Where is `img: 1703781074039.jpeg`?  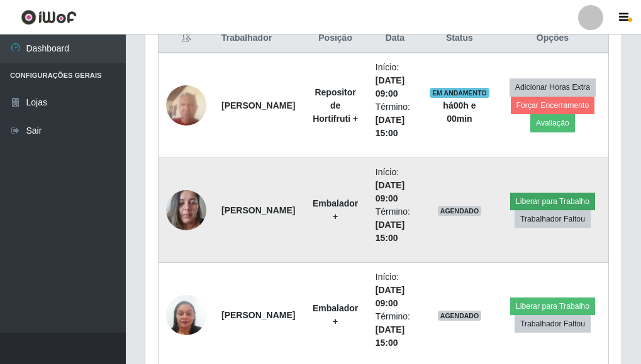
img: 1703781074039.jpeg is located at coordinates (186, 316).